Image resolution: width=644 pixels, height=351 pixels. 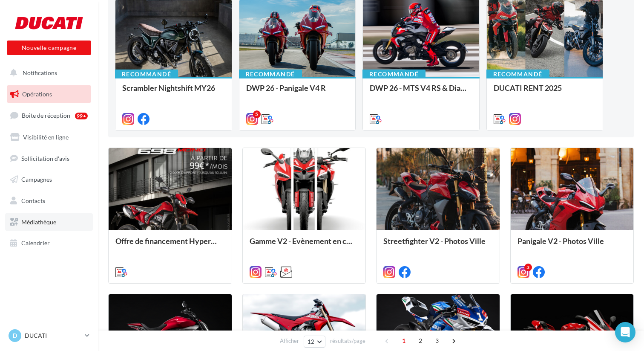 What do you see at coordinates (47, 73) in the screenshot?
I see `button: Notifications` at bounding box center [47, 73].